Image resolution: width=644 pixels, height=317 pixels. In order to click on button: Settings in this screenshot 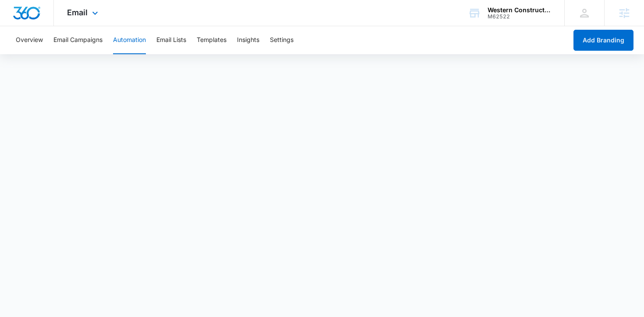, I will do `click(281, 40)`.